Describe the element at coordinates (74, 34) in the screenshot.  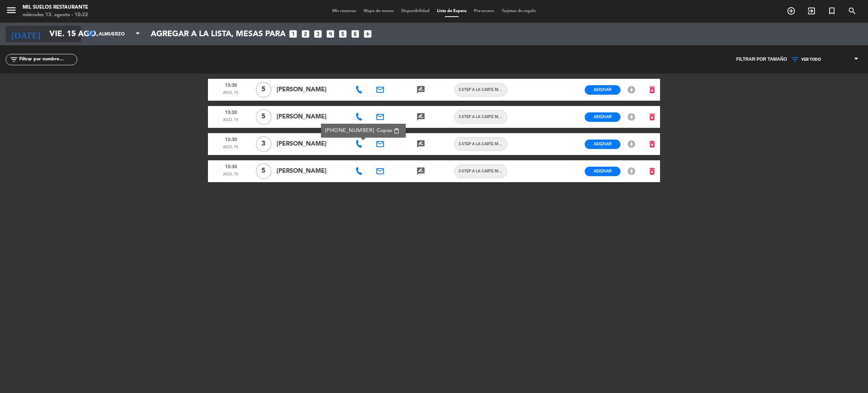
I see `i: arrow_drop_down` at that location.